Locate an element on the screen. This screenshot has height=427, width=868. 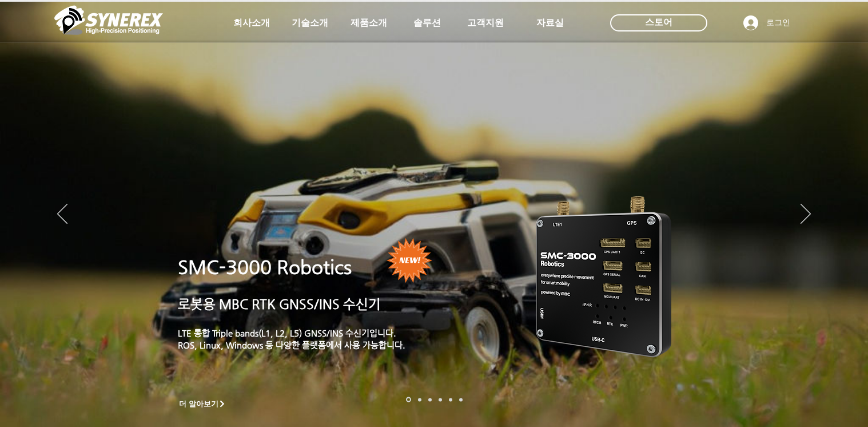
nav: 슬라이드 is located at coordinates (434, 400).